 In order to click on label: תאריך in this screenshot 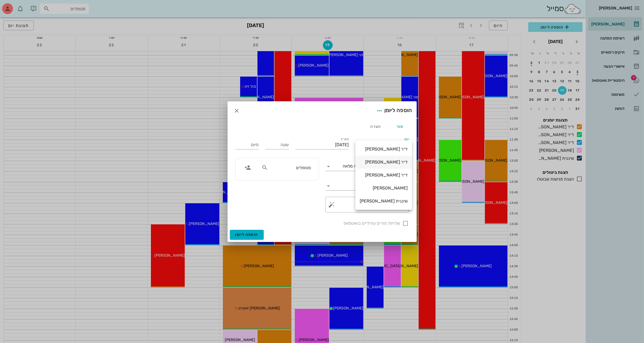, I will do `click(344, 139)`.